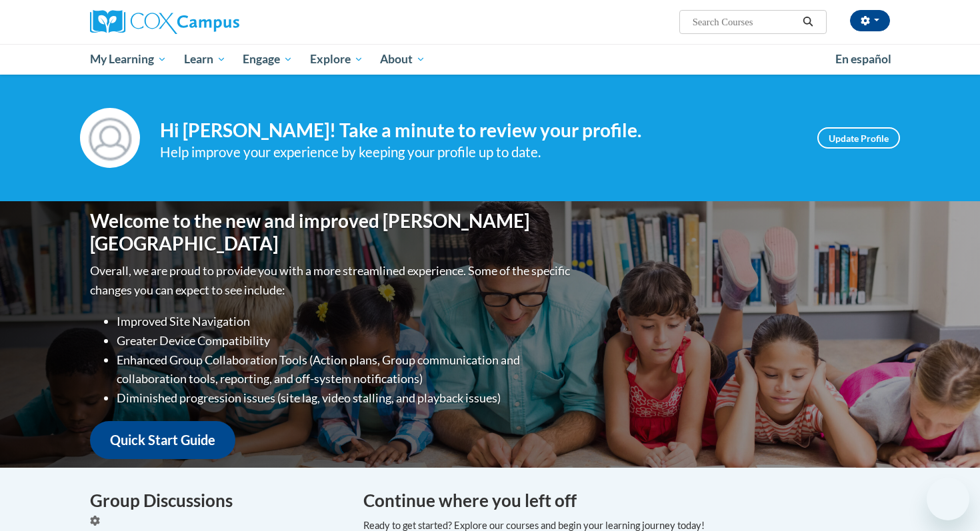 This screenshot has width=980, height=531. I want to click on li: Greater Device Compatibility, so click(345, 341).